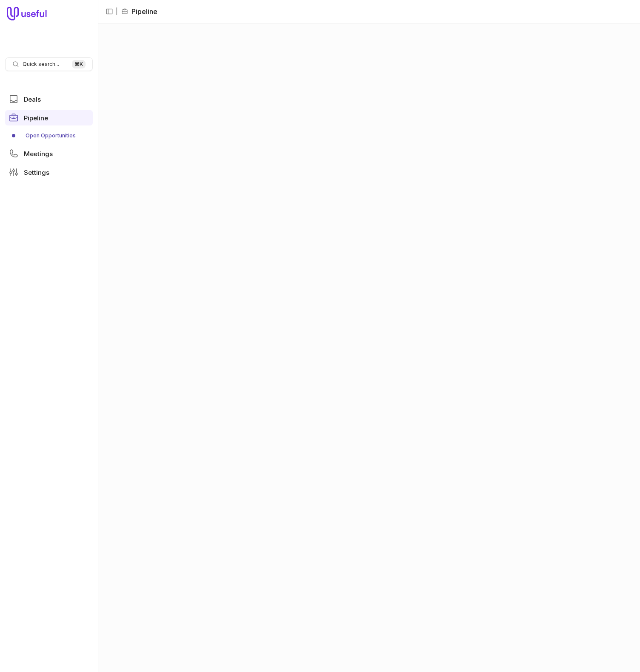  I want to click on li: Pipeline, so click(139, 11).